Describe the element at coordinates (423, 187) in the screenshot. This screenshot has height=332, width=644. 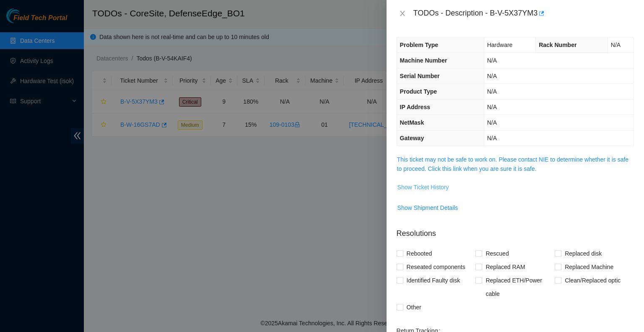
I see `button: Show Ticket History` at that location.